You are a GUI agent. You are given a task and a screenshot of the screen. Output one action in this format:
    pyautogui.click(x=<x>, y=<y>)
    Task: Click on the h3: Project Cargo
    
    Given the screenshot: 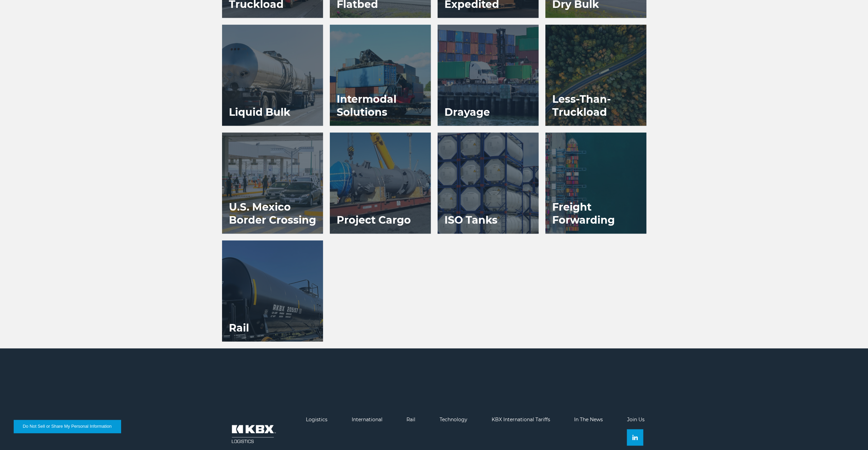 What is the action you would take?
    pyautogui.click(x=374, y=220)
    